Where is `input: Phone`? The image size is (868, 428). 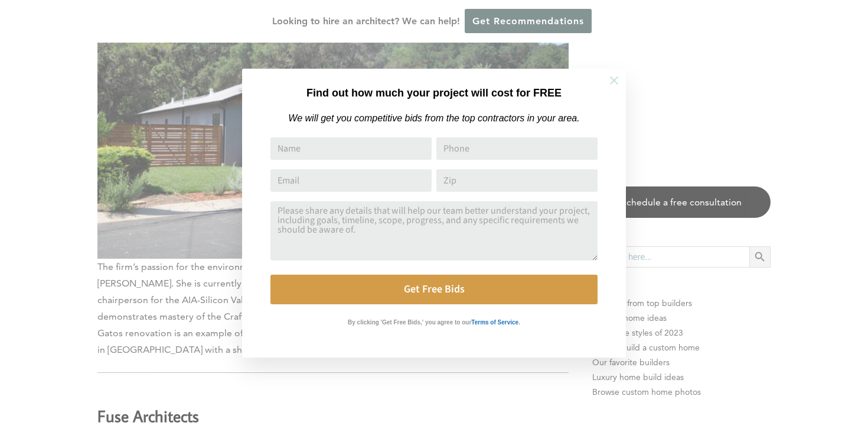 input: Phone is located at coordinates (517, 149).